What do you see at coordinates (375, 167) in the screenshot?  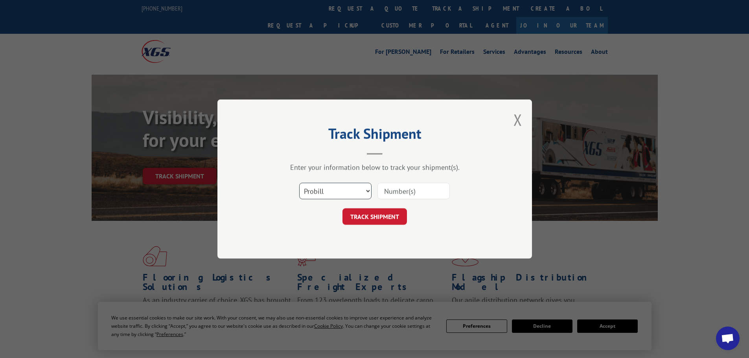 I see `div: Enter your information below to track your shipment(s).` at bounding box center [375, 167].